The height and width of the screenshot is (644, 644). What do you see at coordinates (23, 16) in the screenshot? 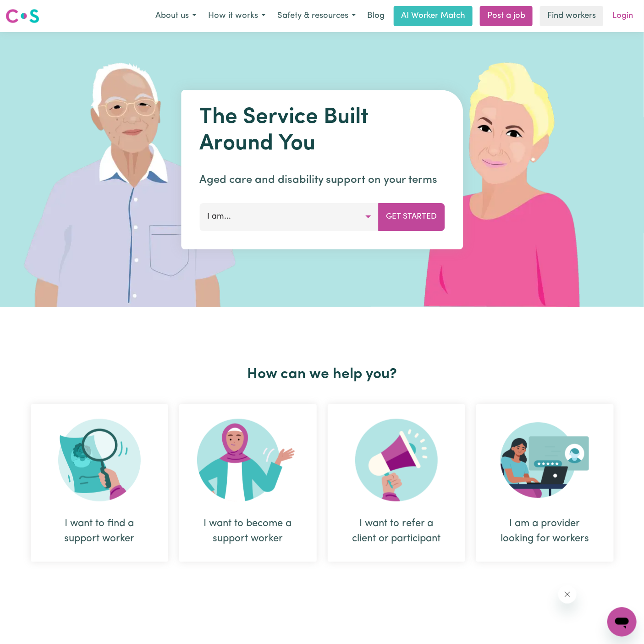
I see `a: Careseekers logo` at bounding box center [23, 16].